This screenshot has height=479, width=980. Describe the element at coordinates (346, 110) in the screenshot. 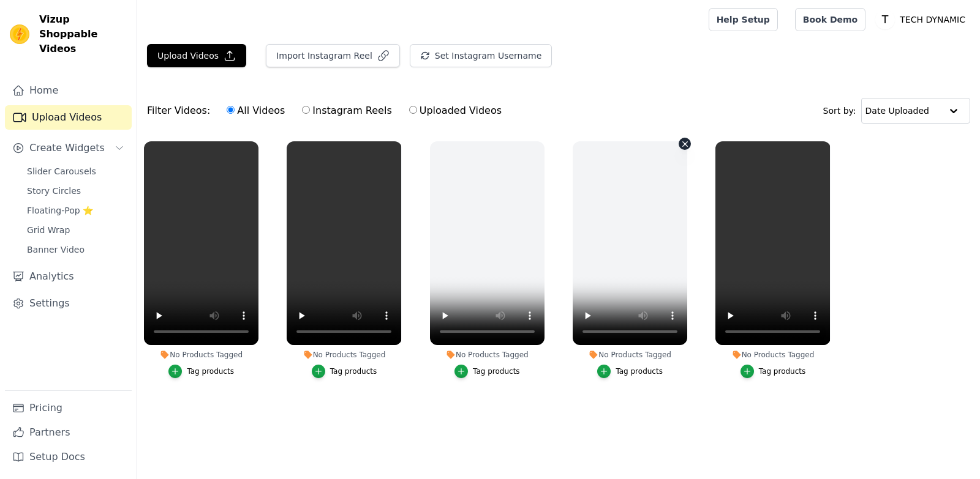

I see `label: Instagram Reels` at that location.